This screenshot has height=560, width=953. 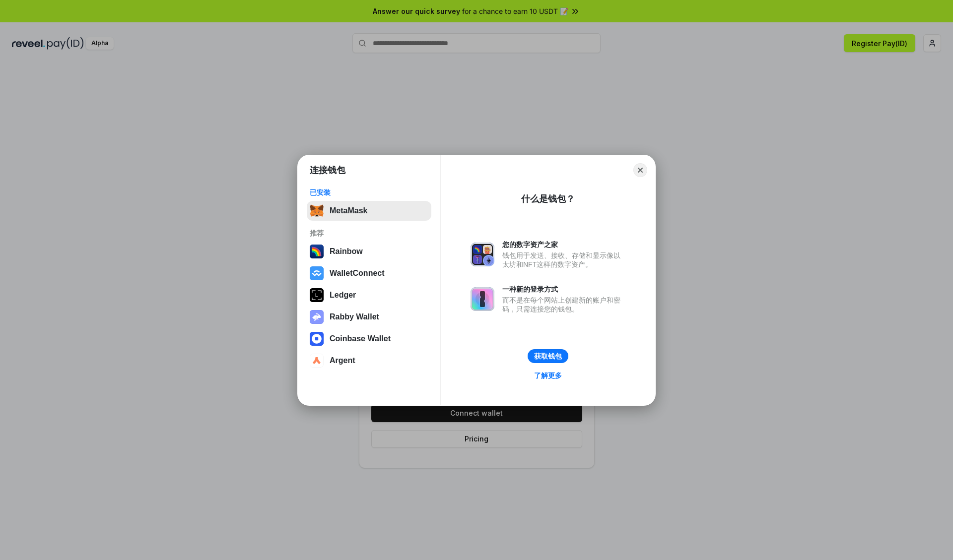 What do you see at coordinates (317, 295) in the screenshot?
I see `img: svg+xml,%3Csvg%20xmlns%3D%22http%3A%2F%2Fwww.w3.org%2F2000%2Fsvg%22%20width%3D%2228%22%20height%3...` at bounding box center [317, 295].